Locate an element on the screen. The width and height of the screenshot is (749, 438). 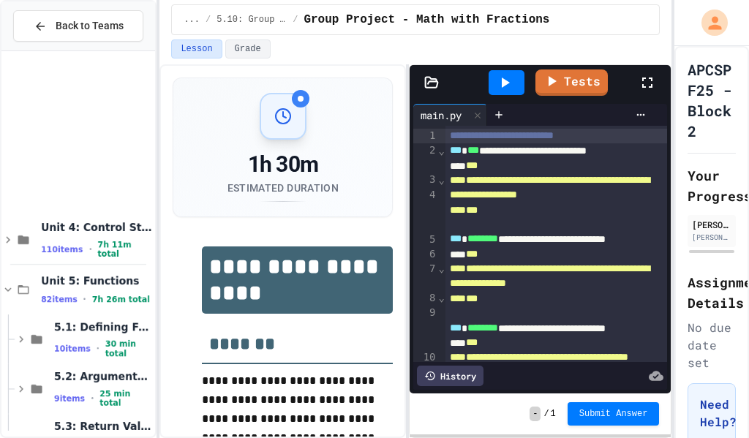
span: 30 min total is located at coordinates (129, 349).